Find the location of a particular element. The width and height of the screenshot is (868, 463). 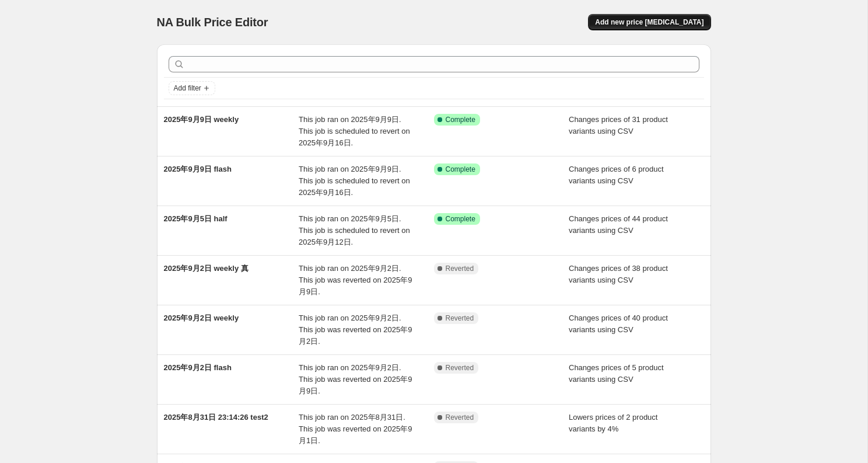

span: Add filter is located at coordinates (187, 88).